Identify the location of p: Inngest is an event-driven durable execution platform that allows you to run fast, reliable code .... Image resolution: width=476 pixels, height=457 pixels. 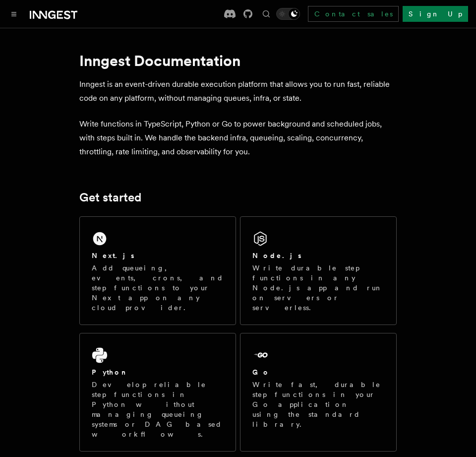
(238, 91).